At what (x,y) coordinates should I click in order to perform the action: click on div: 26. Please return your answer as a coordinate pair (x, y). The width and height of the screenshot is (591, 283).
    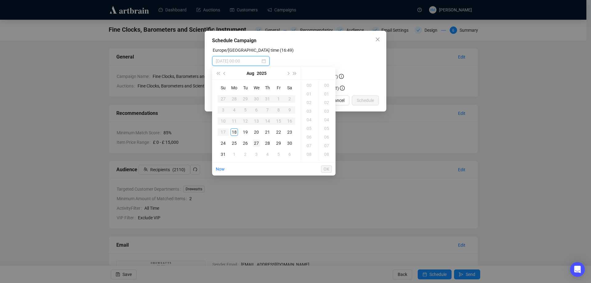
    Looking at the image, I should click on (245, 143).